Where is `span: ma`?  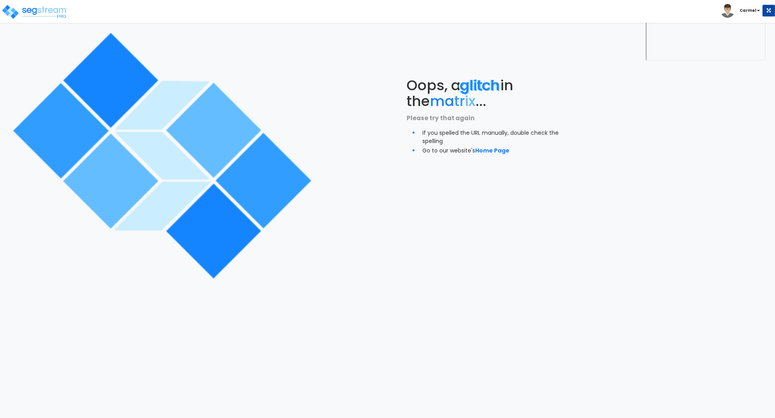 span: ma is located at coordinates (442, 101).